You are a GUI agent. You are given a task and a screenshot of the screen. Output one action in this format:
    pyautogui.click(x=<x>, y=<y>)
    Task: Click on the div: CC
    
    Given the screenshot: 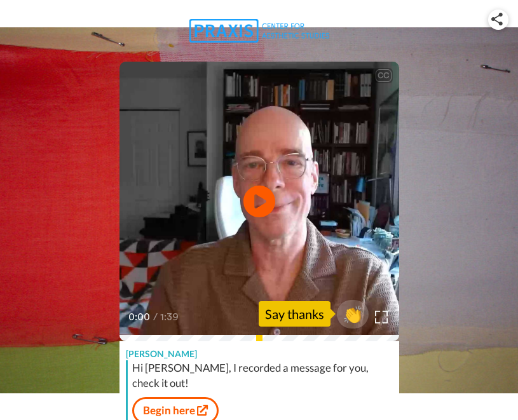 What is the action you would take?
    pyautogui.click(x=383, y=76)
    